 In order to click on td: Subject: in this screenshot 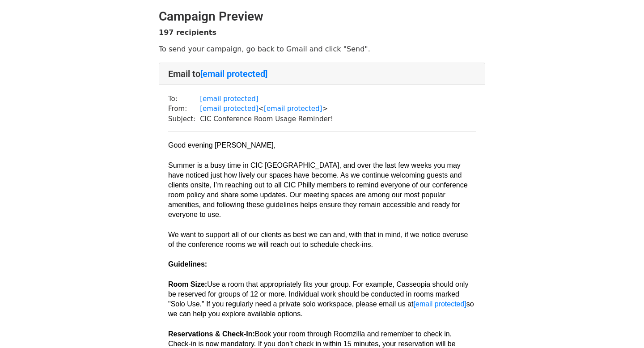, I will do `click(184, 119)`.